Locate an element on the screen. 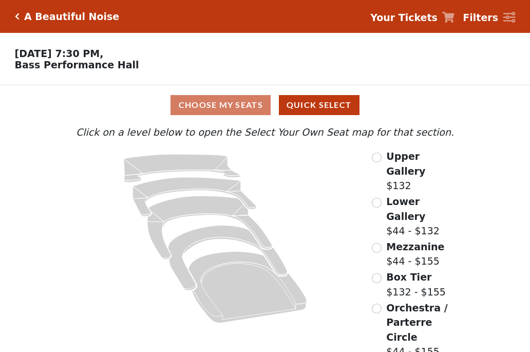 The image size is (530, 352). label: $132 is located at coordinates (421, 171).